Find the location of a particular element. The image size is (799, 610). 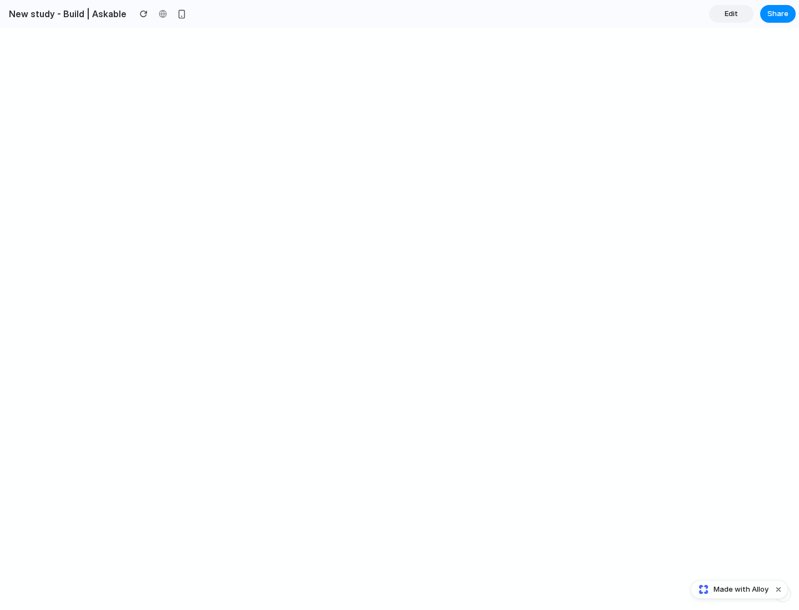

a: Made with Alloy is located at coordinates (730, 590).